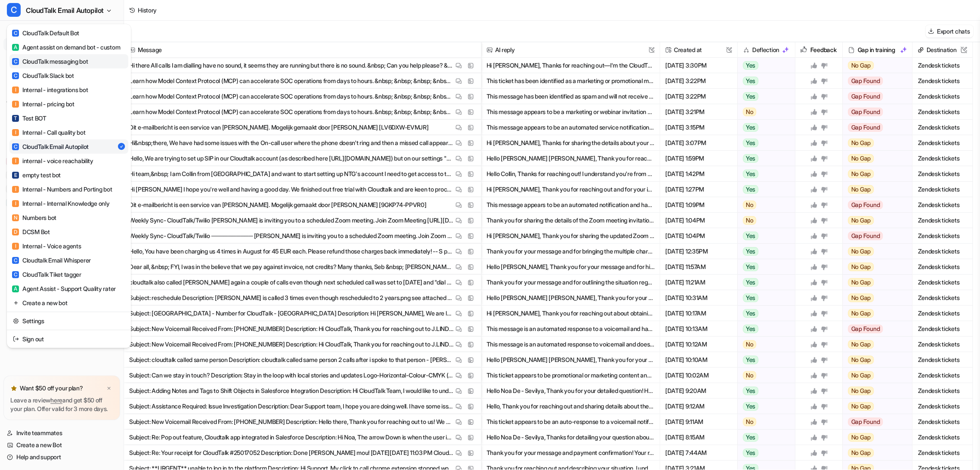 The width and height of the screenshot is (980, 470). What do you see at coordinates (50, 146) in the screenshot?
I see `div: CloudTalk Email Autopilot` at bounding box center [50, 146].